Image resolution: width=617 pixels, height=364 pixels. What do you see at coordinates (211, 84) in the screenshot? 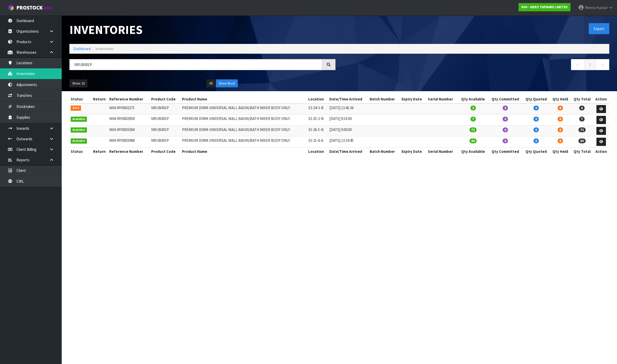
I see `button: All` at bounding box center [211, 84].